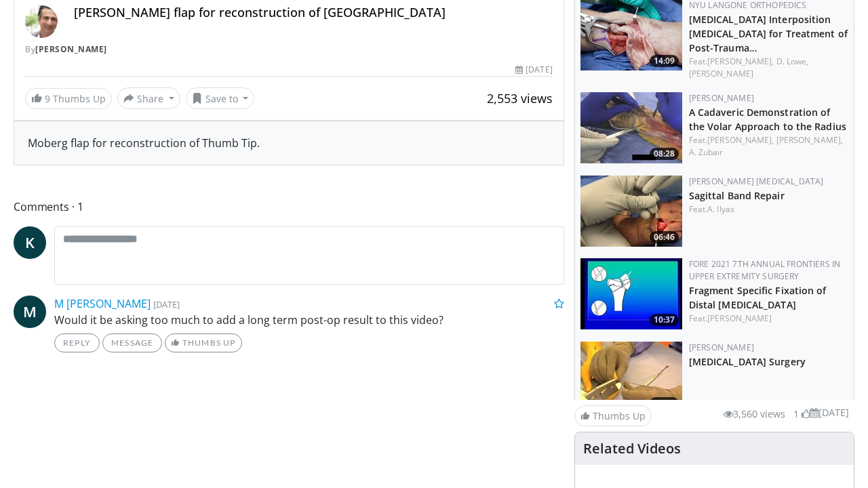 The image size is (868, 488). Describe the element at coordinates (30, 242) in the screenshot. I see `span: K` at that location.